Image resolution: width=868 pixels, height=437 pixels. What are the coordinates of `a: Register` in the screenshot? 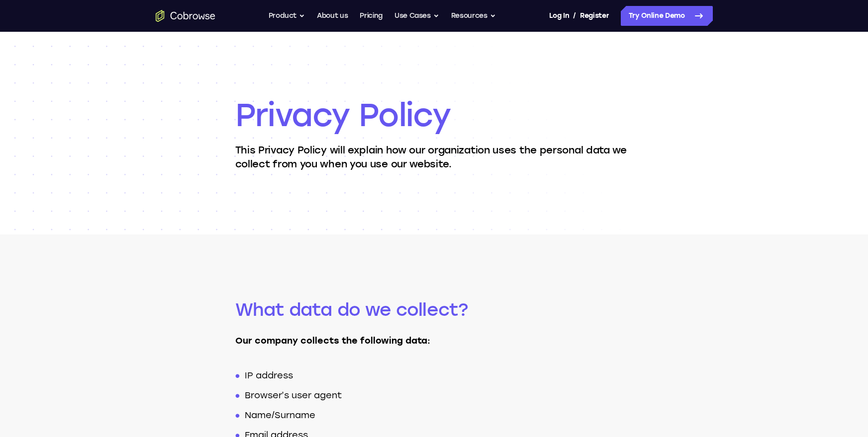 It's located at (594, 16).